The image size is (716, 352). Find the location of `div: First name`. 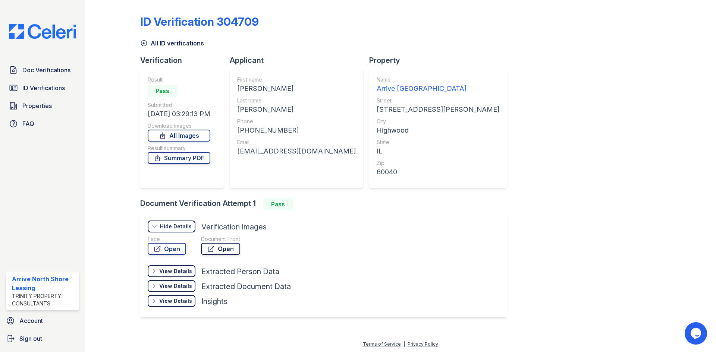

div: First name is located at coordinates (296, 80).